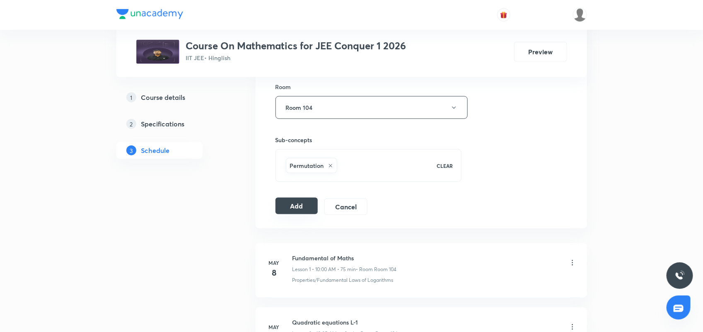 The height and width of the screenshot is (332, 703). What do you see at coordinates (131, 97) in the screenshot?
I see `p: 1` at bounding box center [131, 97].